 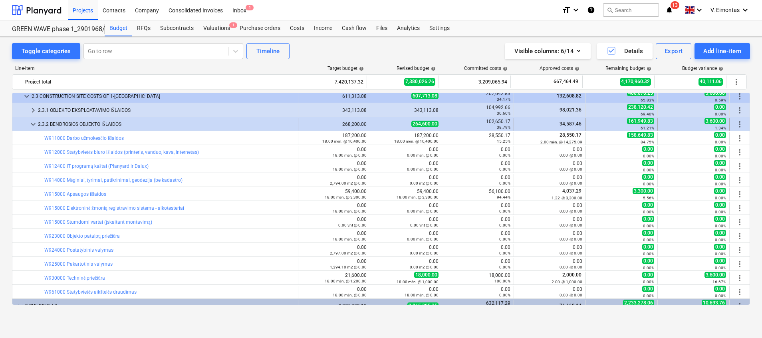 What do you see at coordinates (297, 28) in the screenshot?
I see `div: Costs` at bounding box center [297, 28].